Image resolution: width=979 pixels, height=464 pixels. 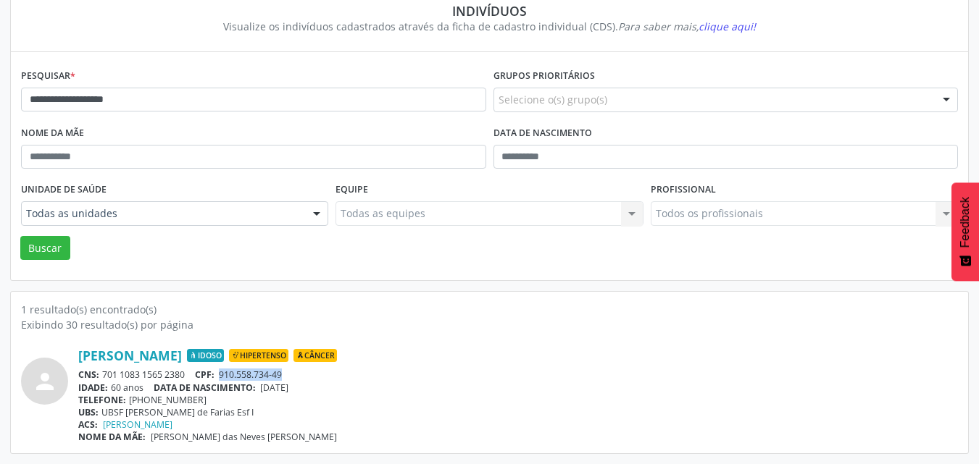 What do you see at coordinates (259, 356) in the screenshot?
I see `span: Hipertenso` at bounding box center [259, 356].